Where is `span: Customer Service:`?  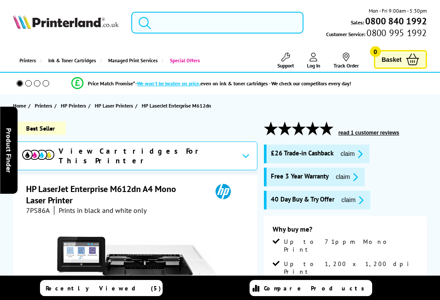
span: Customer Service: is located at coordinates (376, 33).